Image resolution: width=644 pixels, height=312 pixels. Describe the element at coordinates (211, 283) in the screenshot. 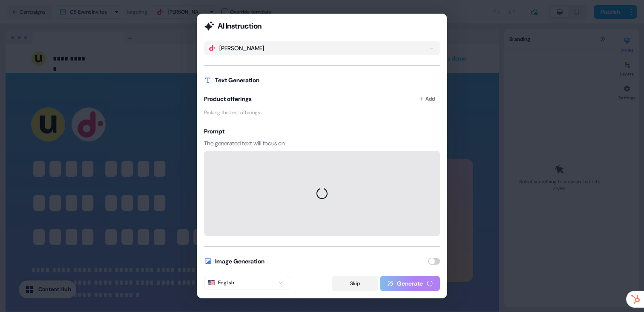

I see `img: The English flag` at that location.